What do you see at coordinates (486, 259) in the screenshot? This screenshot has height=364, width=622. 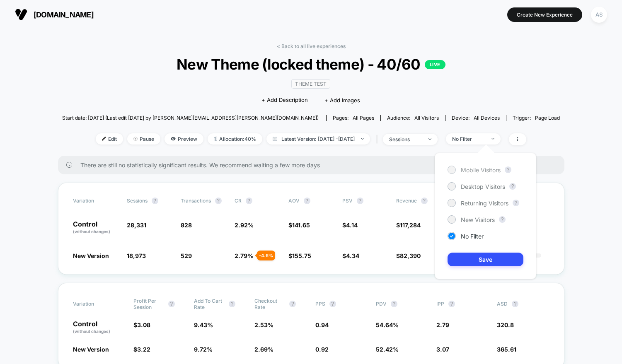 I see `button: Save` at bounding box center [486, 259].